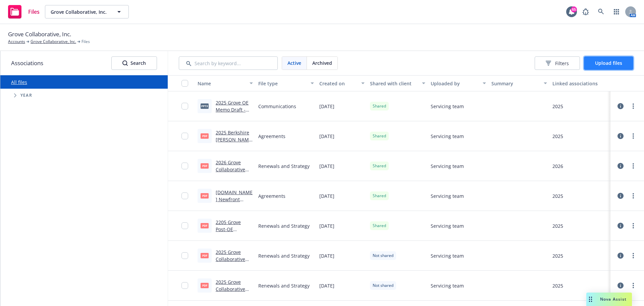 The image size is (644, 306). What do you see at coordinates (221, 83) in the screenshot?
I see `div: Name` at bounding box center [221, 83].